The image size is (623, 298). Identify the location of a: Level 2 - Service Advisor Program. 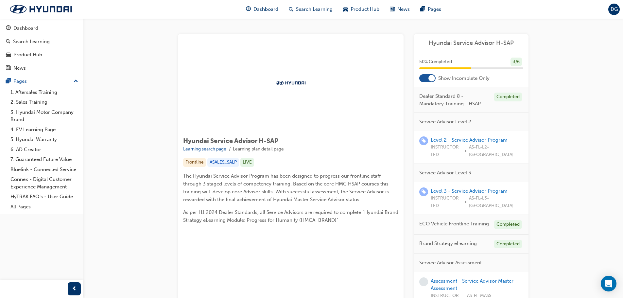
(469, 140).